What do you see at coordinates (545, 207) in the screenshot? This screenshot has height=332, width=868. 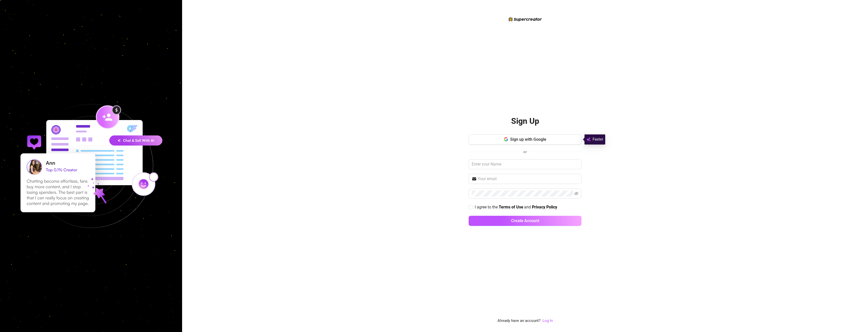 I see `strong: Privacy Policy` at bounding box center [545, 207].